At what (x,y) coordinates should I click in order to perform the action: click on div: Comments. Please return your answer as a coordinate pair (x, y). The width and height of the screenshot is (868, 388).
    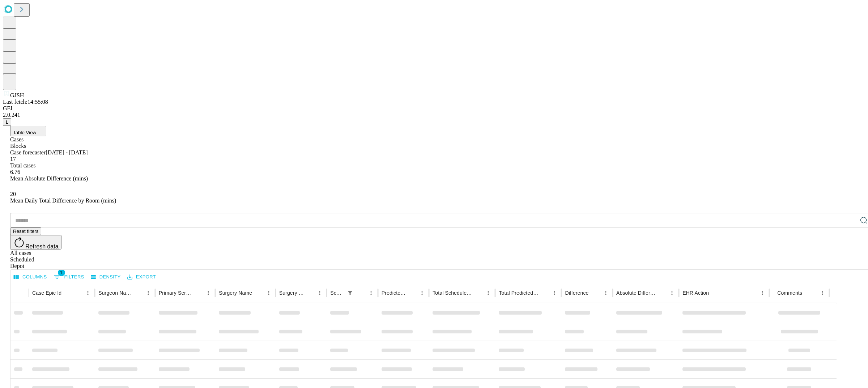
    Looking at the image, I should click on (790, 293).